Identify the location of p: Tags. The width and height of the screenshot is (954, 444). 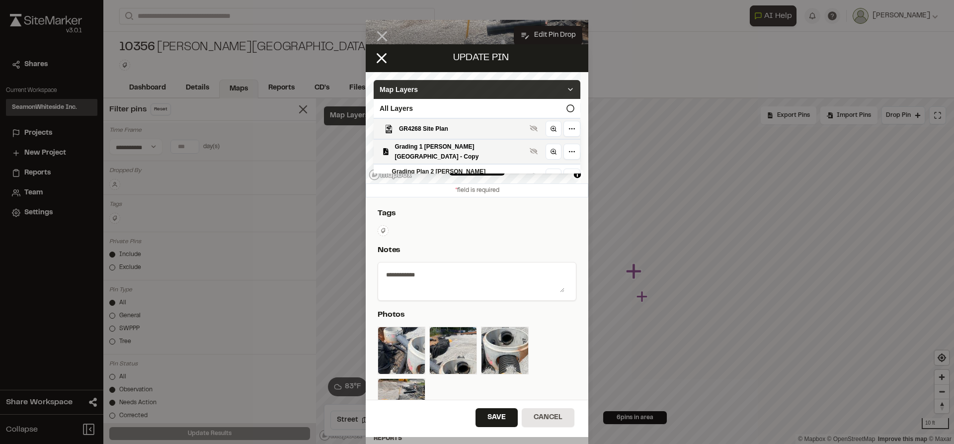
(475, 213).